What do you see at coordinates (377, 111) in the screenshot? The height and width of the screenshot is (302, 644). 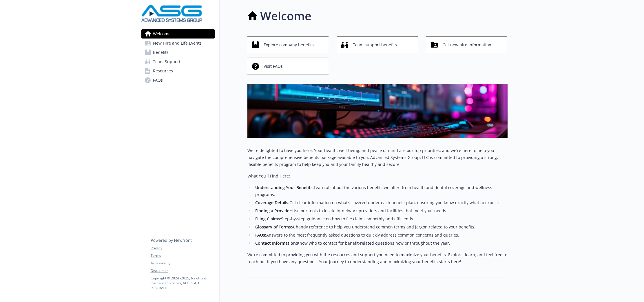 I see `img: overview page banner` at bounding box center [377, 111].